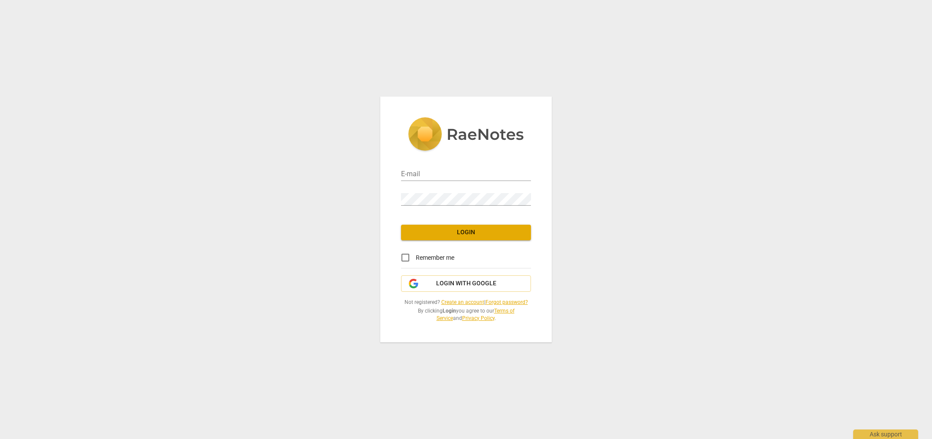 The width and height of the screenshot is (932, 439). I want to click on span: Login with Google, so click(466, 284).